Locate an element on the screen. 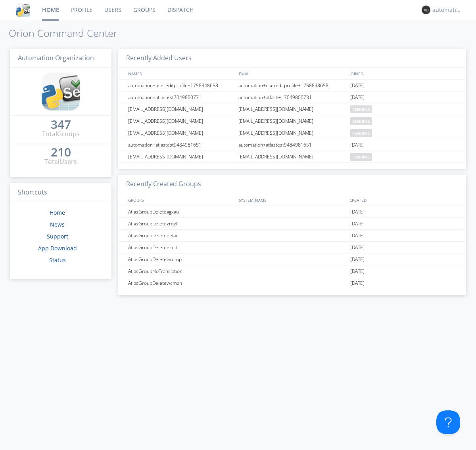 The width and height of the screenshot is (476, 450). div: GROUPS is located at coordinates (180, 199).